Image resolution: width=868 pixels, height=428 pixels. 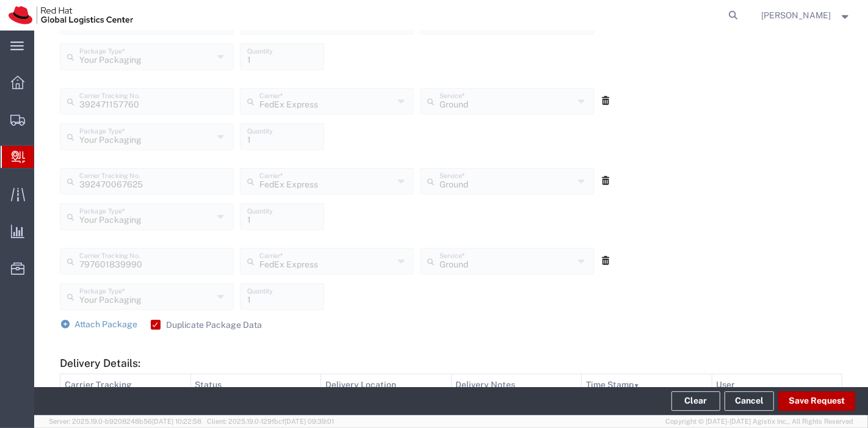 What do you see at coordinates (271, 421) in the screenshot?
I see `span: Client: 2025.19.0-129fbcf` at bounding box center [271, 421].